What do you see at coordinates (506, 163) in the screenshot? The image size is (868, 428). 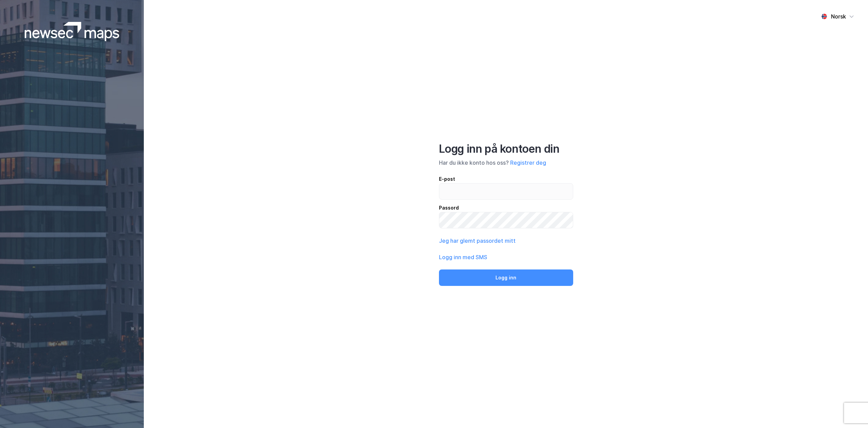 I see `div: Har du ikke konto hos oss?` at bounding box center [506, 163].